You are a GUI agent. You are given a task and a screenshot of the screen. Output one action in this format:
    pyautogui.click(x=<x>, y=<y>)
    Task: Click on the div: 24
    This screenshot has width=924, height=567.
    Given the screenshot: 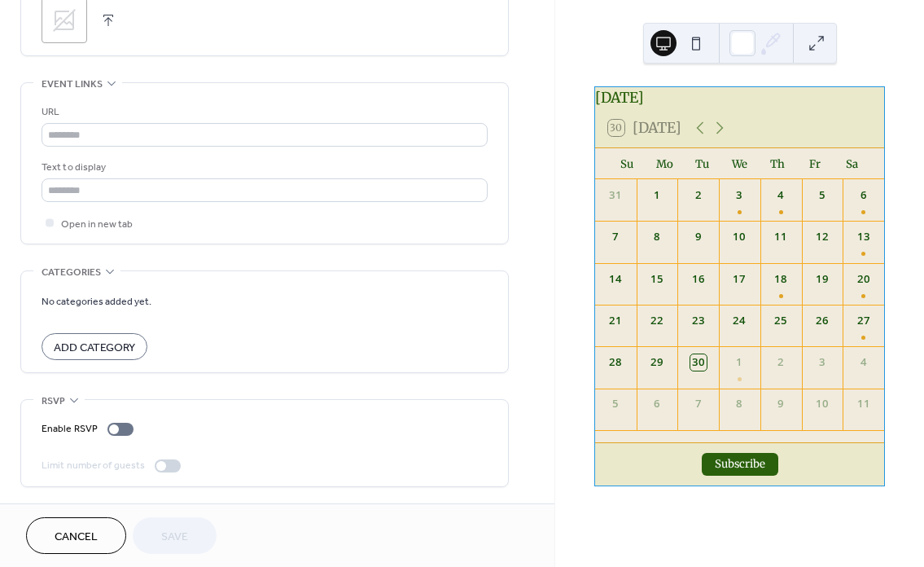 What is the action you would take?
    pyautogui.click(x=740, y=321)
    